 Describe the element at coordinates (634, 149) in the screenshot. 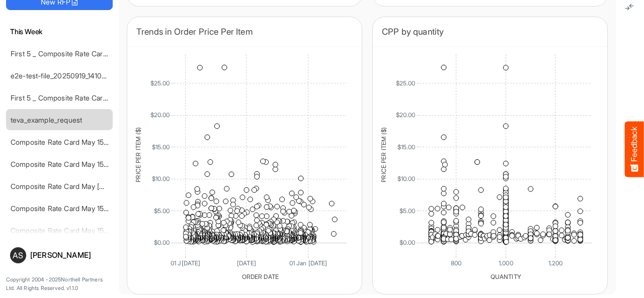

I see `button: Feedback` at that location.